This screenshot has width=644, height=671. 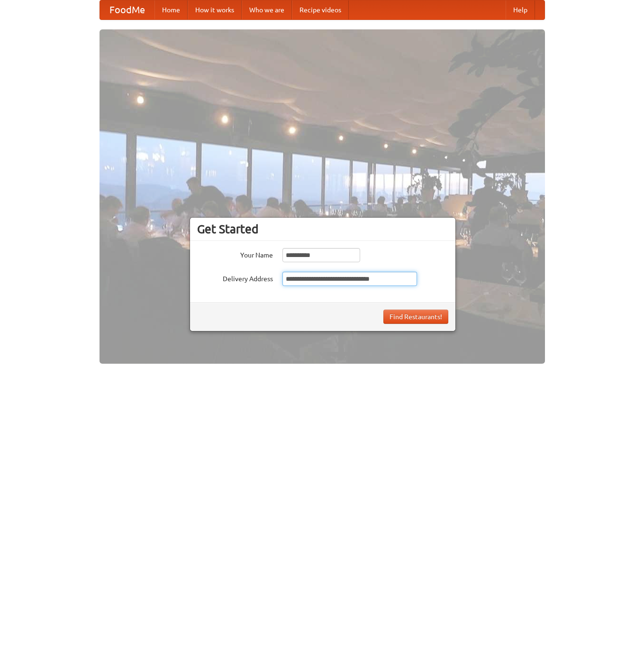 I want to click on a: Home, so click(x=171, y=10).